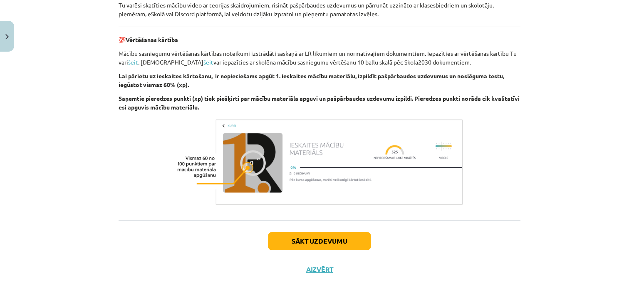 Image resolution: width=639 pixels, height=304 pixels. Describe the element at coordinates (320, 58) in the screenshot. I see `p: Mācību sasniegumu vērtēšanas kārtības noteikumi izstrādāti saskaņā ar LR likumiem un normatīvajie...` at that location.